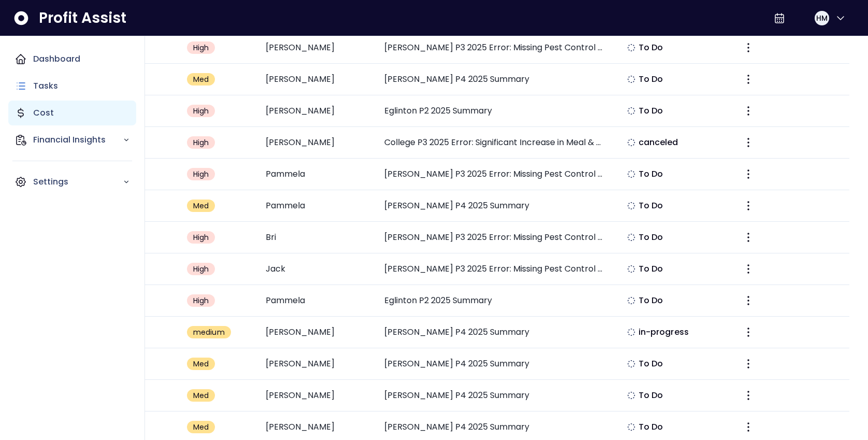 The height and width of the screenshot is (440, 868). Describe the element at coordinates (663, 332) in the screenshot. I see `span: in-progress` at that location.